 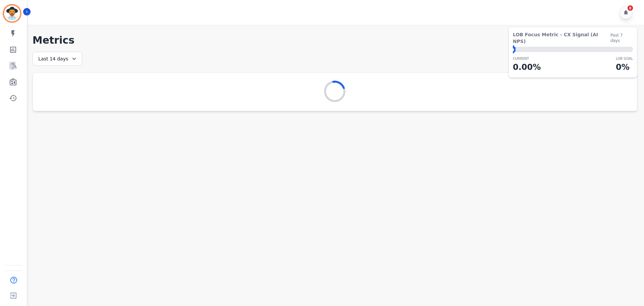 I want to click on span: LOB Focus Metric - CX Signal (AI NPS), so click(x=561, y=38).